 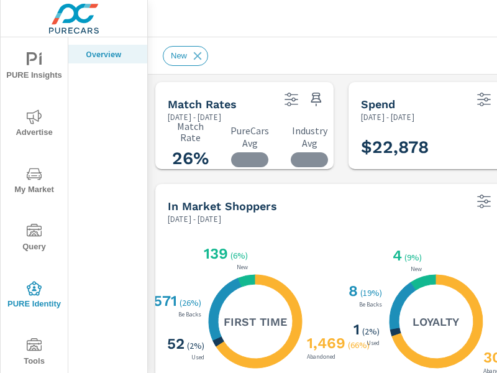 What do you see at coordinates (223, 206) in the screenshot?
I see `h5: In Market Shoppers` at bounding box center [223, 206].